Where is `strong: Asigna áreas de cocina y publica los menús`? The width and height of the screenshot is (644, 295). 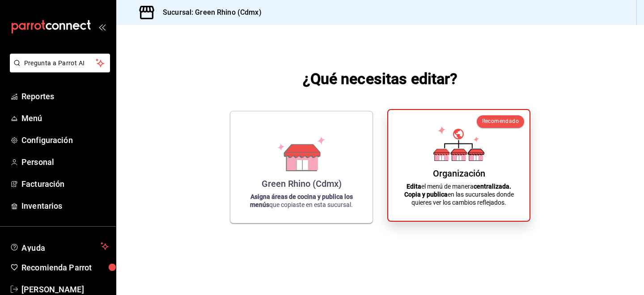
strong: Asigna áreas de cocina y publica los menús is located at coordinates (301, 201).